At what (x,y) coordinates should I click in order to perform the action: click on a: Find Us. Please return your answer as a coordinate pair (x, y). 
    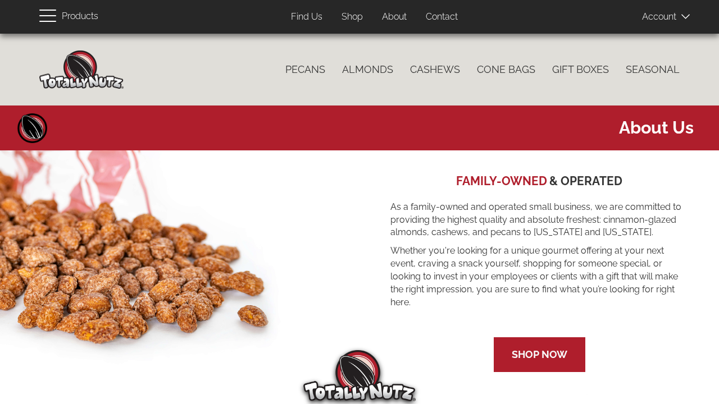
    Looking at the image, I should click on (307, 17).